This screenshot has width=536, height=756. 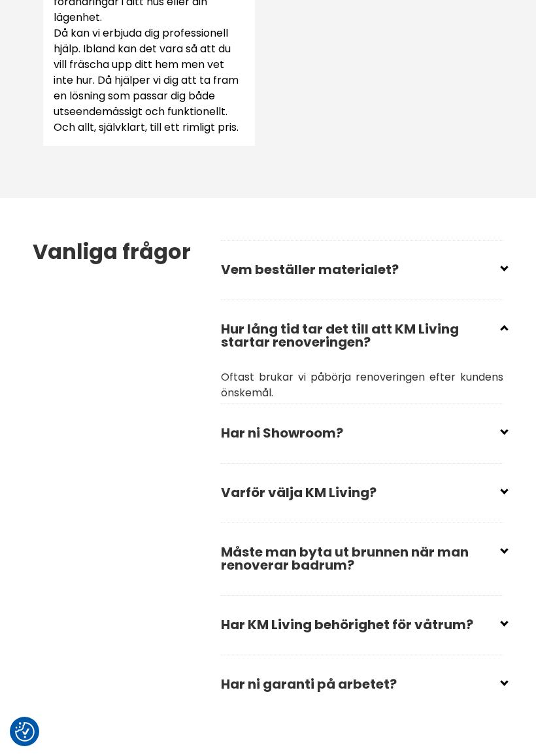 What do you see at coordinates (362, 498) in the screenshot?
I see `h2: Varför välja KM Living?` at bounding box center [362, 498].